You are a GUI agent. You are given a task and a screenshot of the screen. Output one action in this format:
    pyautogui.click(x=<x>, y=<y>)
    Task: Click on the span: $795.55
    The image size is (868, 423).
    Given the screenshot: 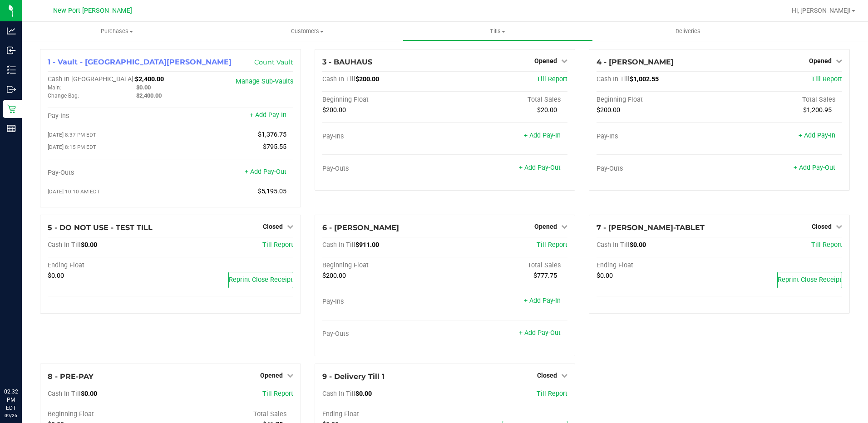 What is the action you would take?
    pyautogui.click(x=274, y=147)
    